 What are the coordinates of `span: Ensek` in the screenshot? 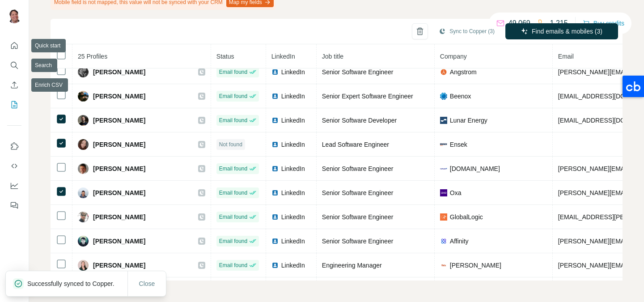 It's located at (458, 145).